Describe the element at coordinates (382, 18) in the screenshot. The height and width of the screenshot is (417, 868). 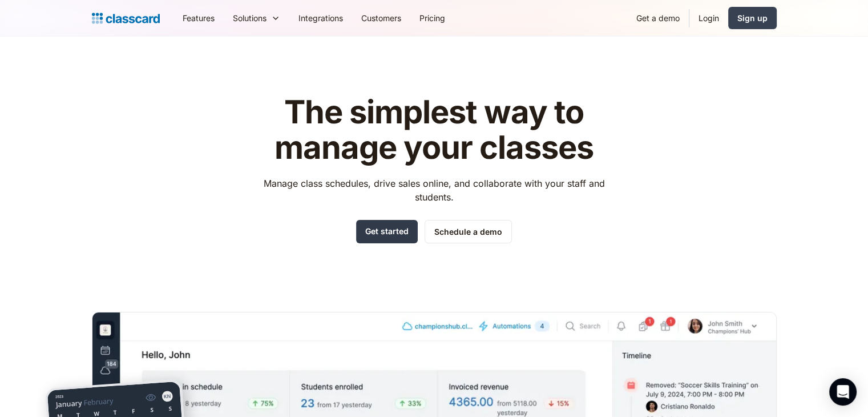
I see `a: Customers` at that location.